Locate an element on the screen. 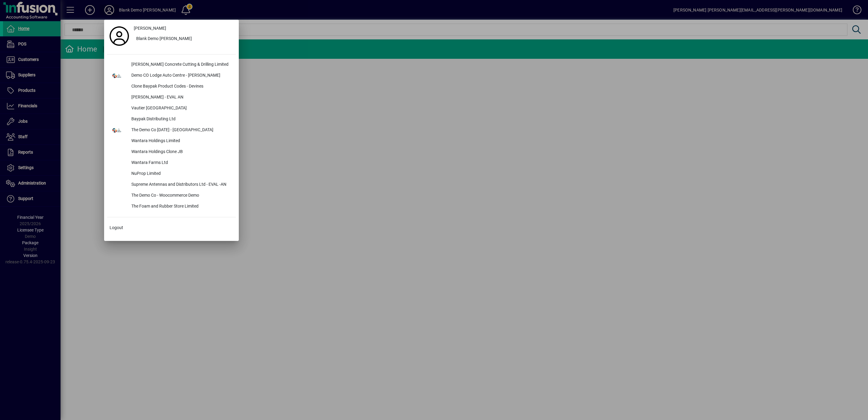 The image size is (868, 420). div: Wantara Holdings Clone JB is located at coordinates (181, 152).